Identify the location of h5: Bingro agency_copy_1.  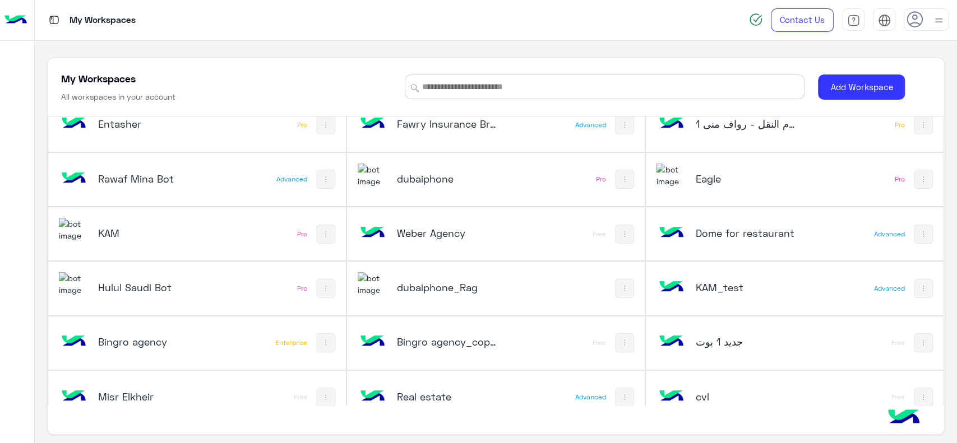
(447, 342).